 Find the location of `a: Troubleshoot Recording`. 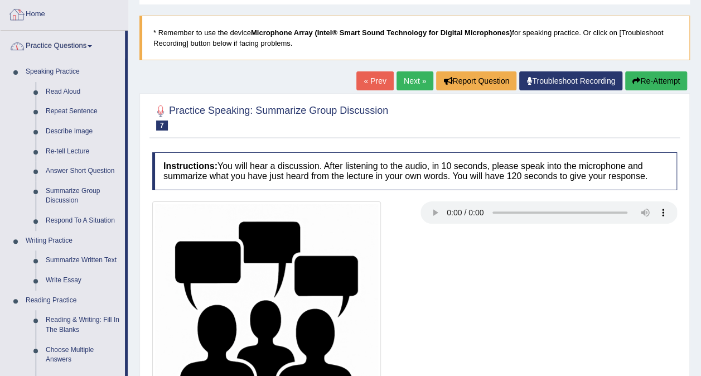

a: Troubleshoot Recording is located at coordinates (571, 81).